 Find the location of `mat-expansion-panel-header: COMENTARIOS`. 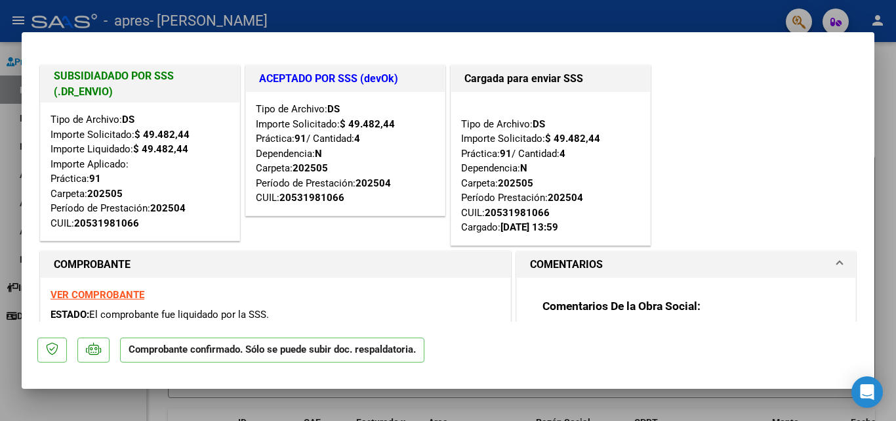

mat-expansion-panel-header: COMENTARIOS is located at coordinates (686, 264).